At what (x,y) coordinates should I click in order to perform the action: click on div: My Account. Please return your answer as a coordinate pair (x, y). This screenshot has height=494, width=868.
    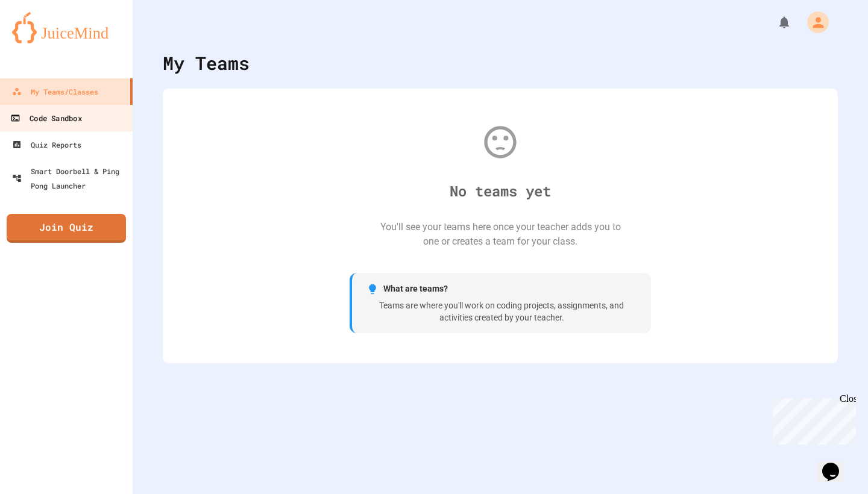
    Looking at the image, I should click on (813, 22).